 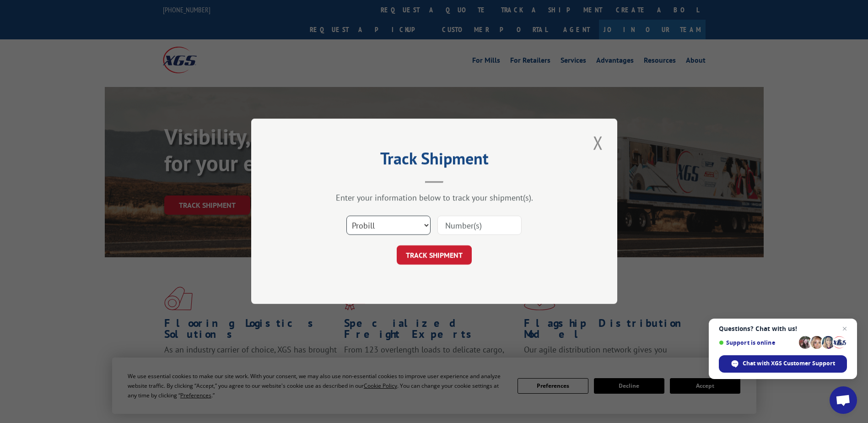 I want to click on input: Number(s), so click(x=479, y=226).